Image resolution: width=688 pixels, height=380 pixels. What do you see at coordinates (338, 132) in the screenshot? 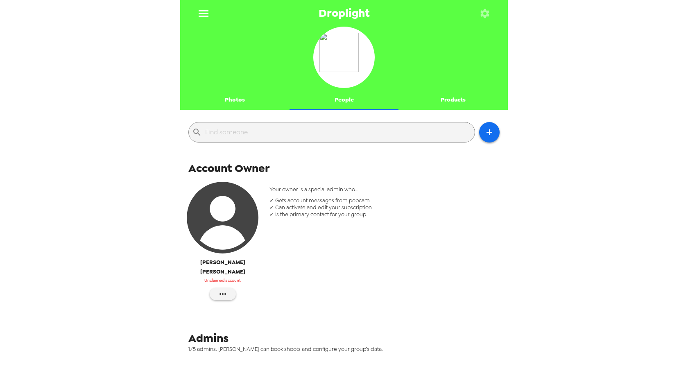
I see `input: Find someone` at bounding box center [338, 132].